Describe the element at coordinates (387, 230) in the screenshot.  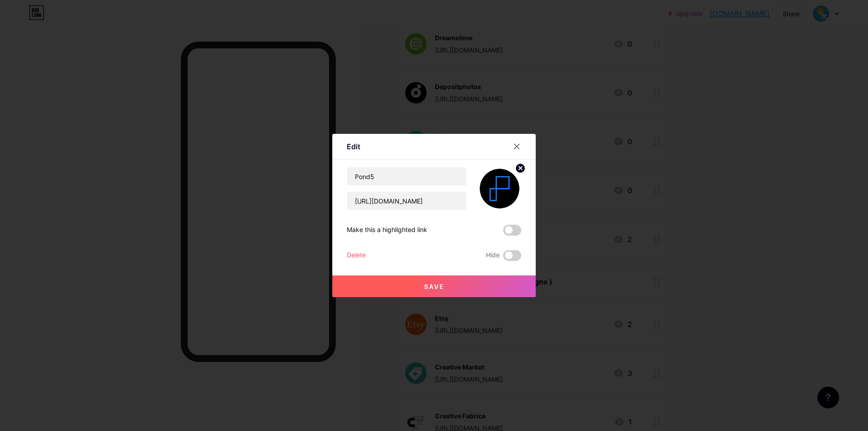
I see `div: Make this a highlighted link` at that location.